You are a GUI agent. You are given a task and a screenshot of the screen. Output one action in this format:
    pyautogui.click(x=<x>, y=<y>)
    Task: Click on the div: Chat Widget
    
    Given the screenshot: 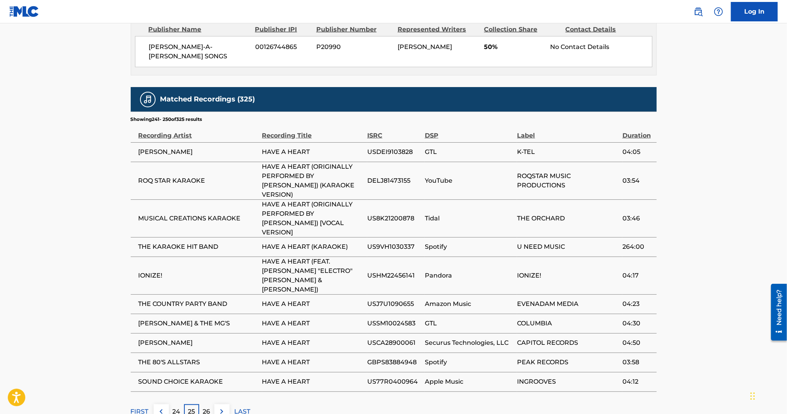 What is the action you would take?
    pyautogui.click(x=768, y=396)
    